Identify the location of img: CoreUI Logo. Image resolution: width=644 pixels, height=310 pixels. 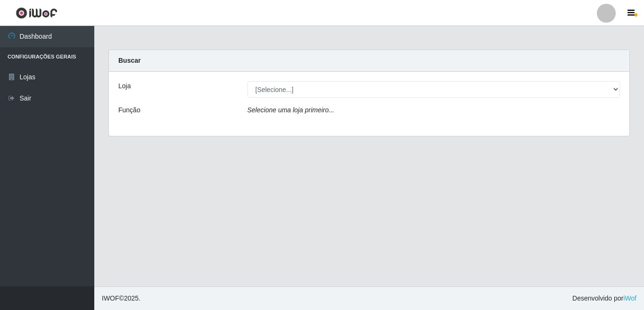
(37, 13).